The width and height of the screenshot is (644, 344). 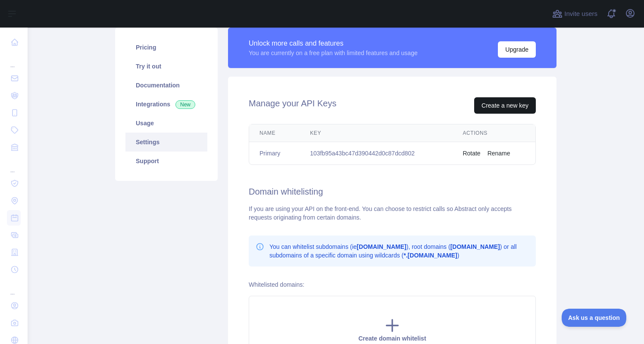 What do you see at coordinates (392, 191) in the screenshot?
I see `h2: Domain whitelisting` at bounding box center [392, 191].